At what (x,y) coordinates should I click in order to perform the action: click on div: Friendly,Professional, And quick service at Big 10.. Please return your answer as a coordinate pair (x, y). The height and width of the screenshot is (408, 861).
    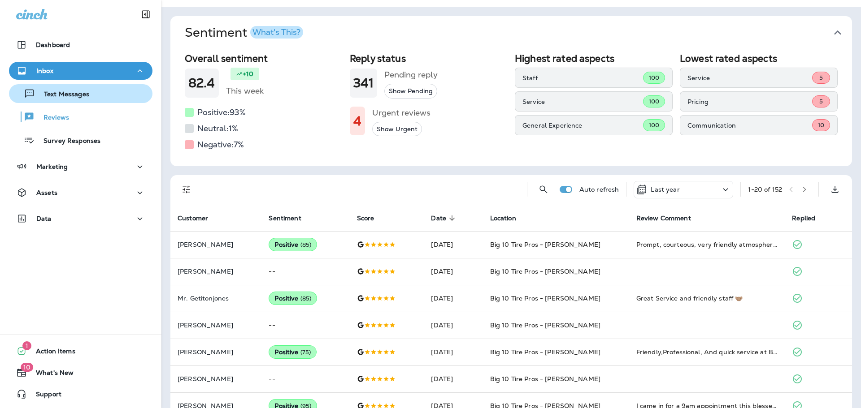
    Looking at the image, I should click on (707, 352).